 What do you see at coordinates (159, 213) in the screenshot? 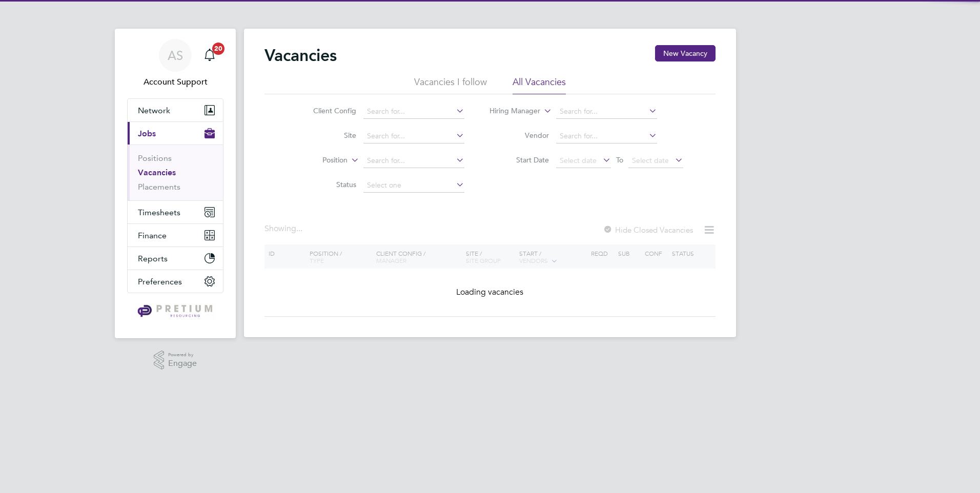
I see `span: Timesheets` at bounding box center [159, 213].